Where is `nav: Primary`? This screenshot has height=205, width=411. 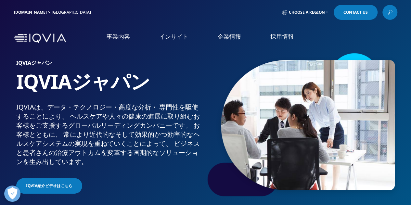 nav: Primary is located at coordinates (233, 38).